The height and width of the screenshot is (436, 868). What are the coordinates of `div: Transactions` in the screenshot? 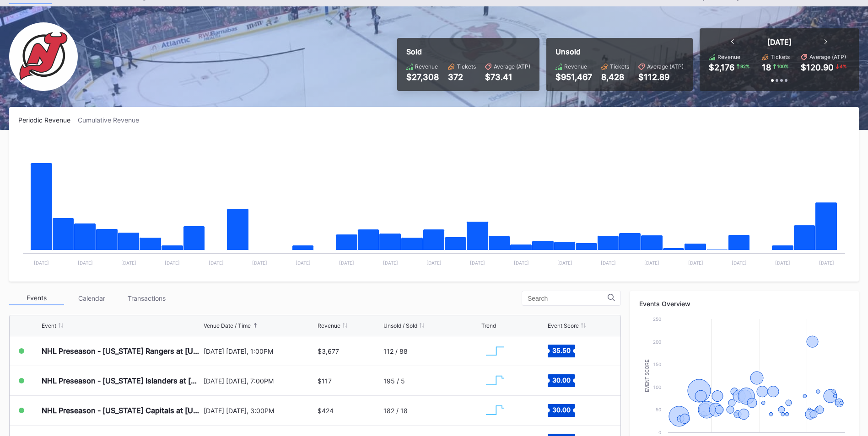 It's located at (146, 298).